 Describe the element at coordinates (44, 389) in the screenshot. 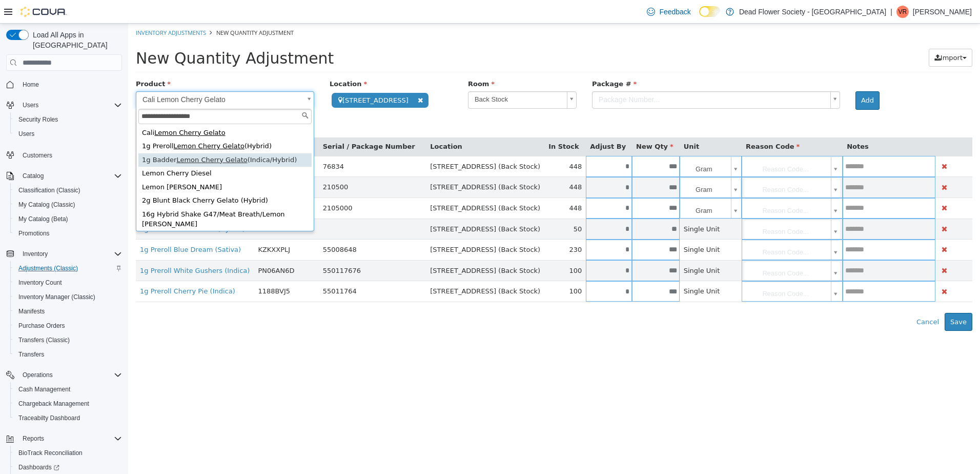

I see `span: Cash Management` at that location.